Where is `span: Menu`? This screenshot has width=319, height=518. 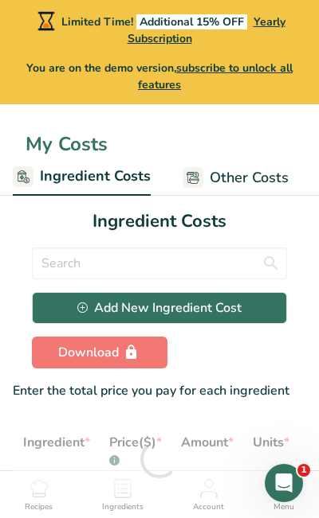 span: Menu is located at coordinates (284, 507).